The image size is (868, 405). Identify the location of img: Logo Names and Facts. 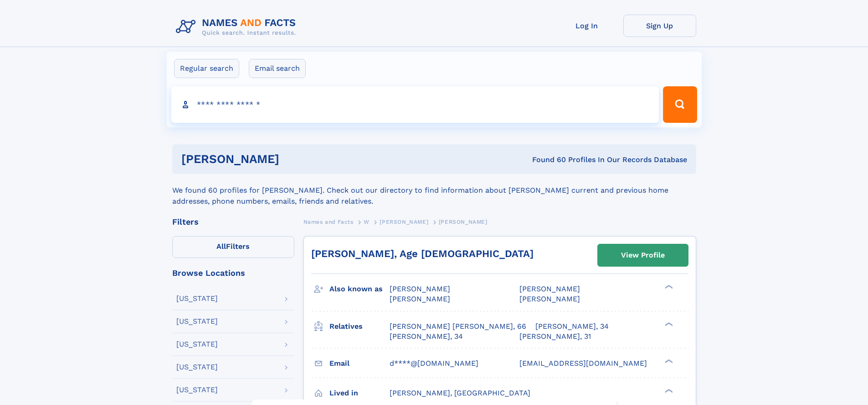
(238, 26).